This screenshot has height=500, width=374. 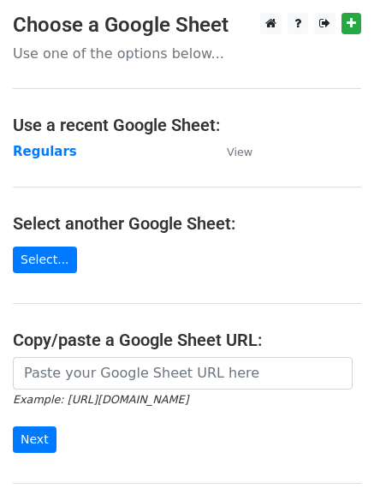 What do you see at coordinates (45, 152) in the screenshot?
I see `a: Regulars` at bounding box center [45, 152].